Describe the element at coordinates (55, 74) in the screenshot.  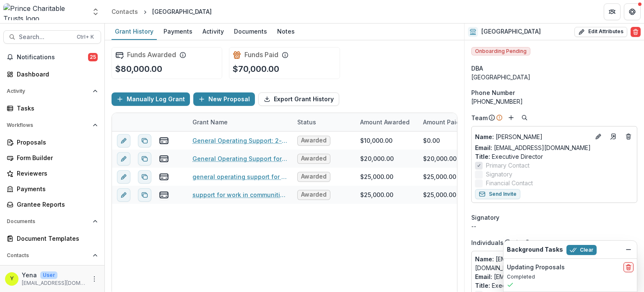
I see `div: Dashboard` at that location.